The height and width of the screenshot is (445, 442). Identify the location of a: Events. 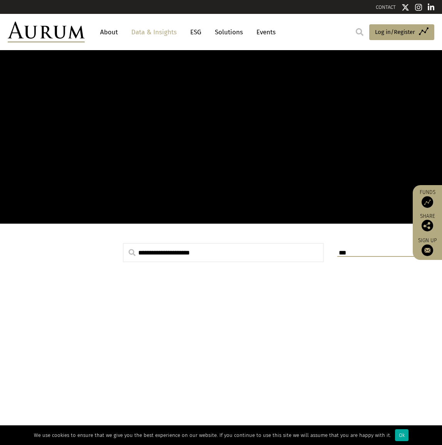
(264, 32).